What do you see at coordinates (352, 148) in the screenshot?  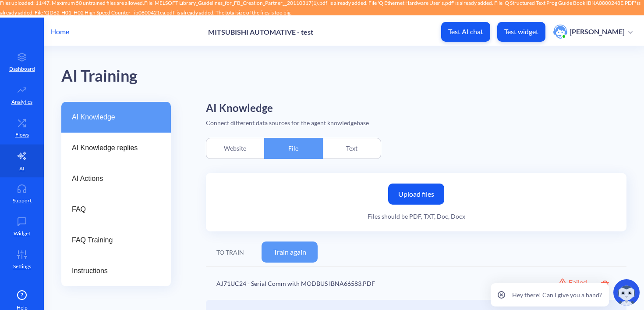 I see `div: Text` at bounding box center [352, 148].